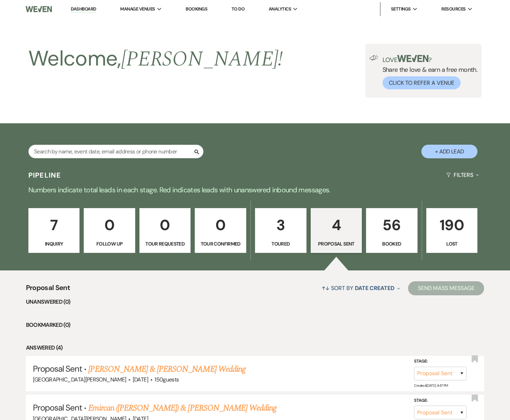 Image resolution: width=510 pixels, height=420 pixels. What do you see at coordinates (413, 58) in the screenshot?
I see `img: weven-logo-green.svg` at bounding box center [413, 58].